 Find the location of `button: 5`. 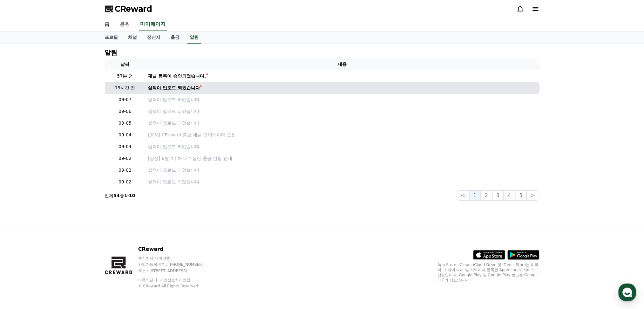

button: 5 is located at coordinates (522, 195).